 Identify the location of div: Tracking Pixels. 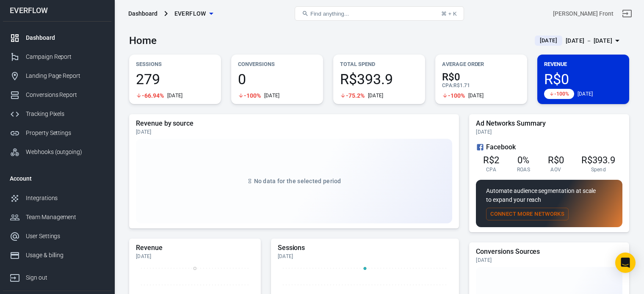
(65, 113).